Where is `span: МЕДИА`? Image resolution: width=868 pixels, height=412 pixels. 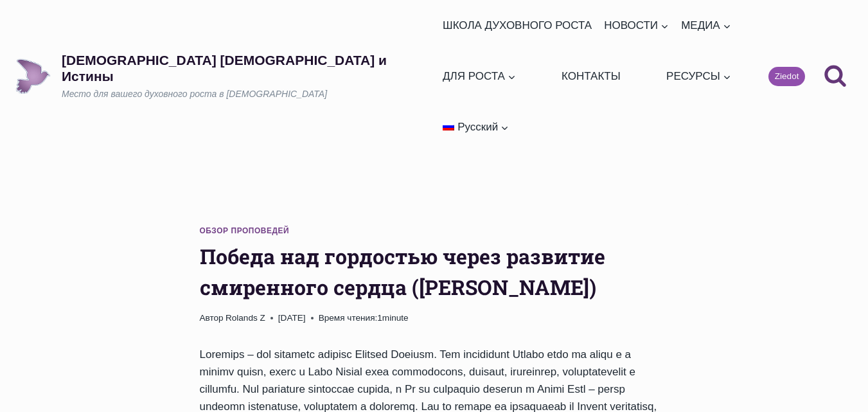
span: МЕДИА is located at coordinates (706, 25).